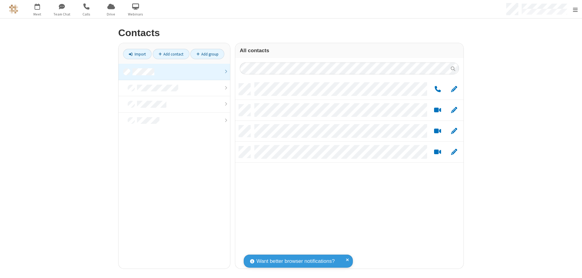 The height and width of the screenshot is (278, 582). I want to click on button: Call by phone, so click(437, 89).